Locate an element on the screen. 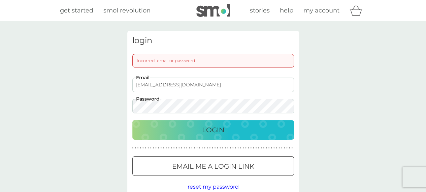  a: smol revolution is located at coordinates (127, 10).